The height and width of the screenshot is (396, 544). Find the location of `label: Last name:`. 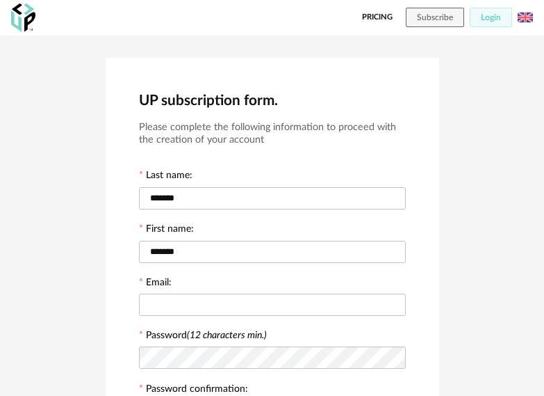

label: Last name: is located at coordinates (165, 177).